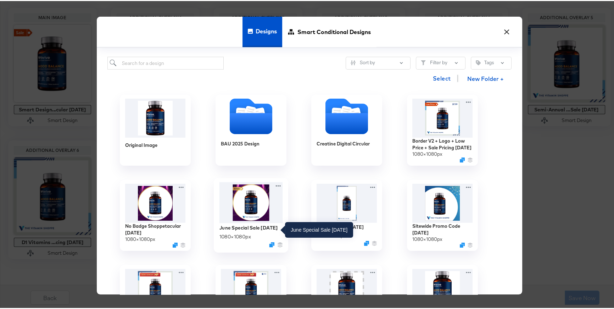 This screenshot has width=614, height=309. What do you see at coordinates (155, 117) in the screenshot?
I see `img: 2212728_set` at bounding box center [155, 117].